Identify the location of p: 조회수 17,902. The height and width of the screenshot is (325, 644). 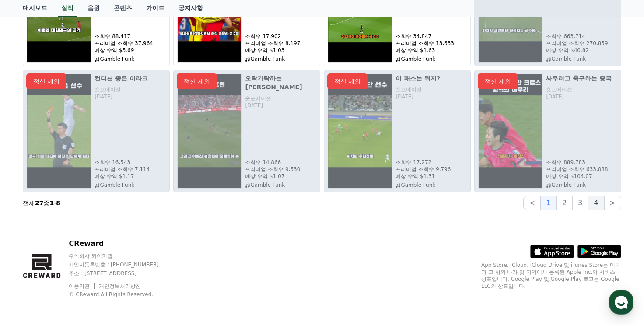
(280, 36).